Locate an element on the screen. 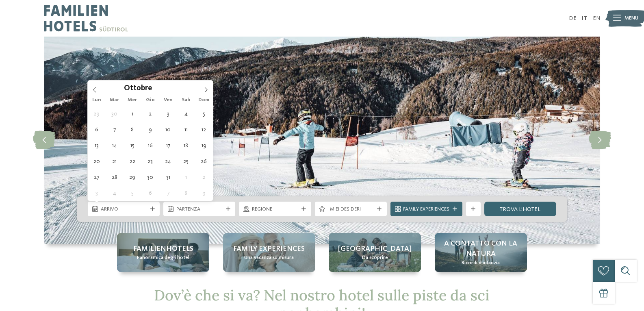 This screenshot has width=644, height=311. span: Partenza is located at coordinates (200, 209).